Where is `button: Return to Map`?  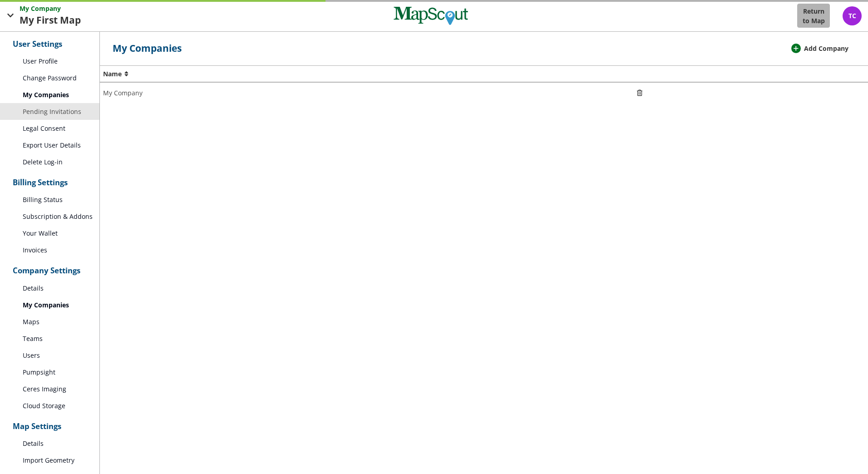
button: Return to Map is located at coordinates (813, 16).